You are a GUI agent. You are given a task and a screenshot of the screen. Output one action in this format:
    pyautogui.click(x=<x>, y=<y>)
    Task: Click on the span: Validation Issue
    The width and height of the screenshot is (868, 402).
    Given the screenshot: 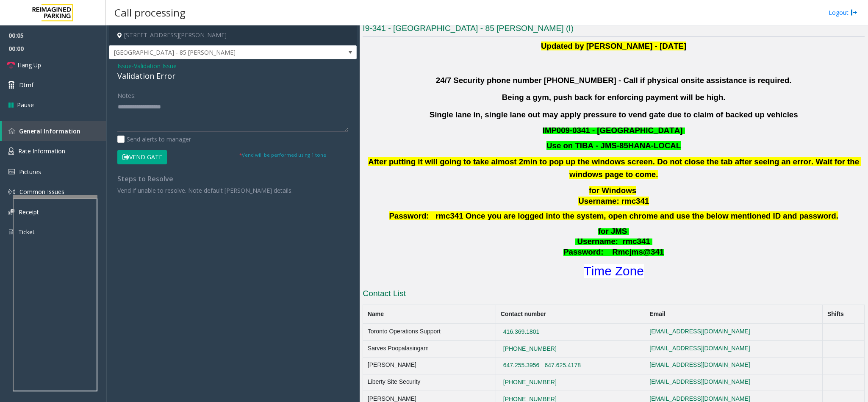 What is the action you would take?
    pyautogui.click(x=155, y=66)
    